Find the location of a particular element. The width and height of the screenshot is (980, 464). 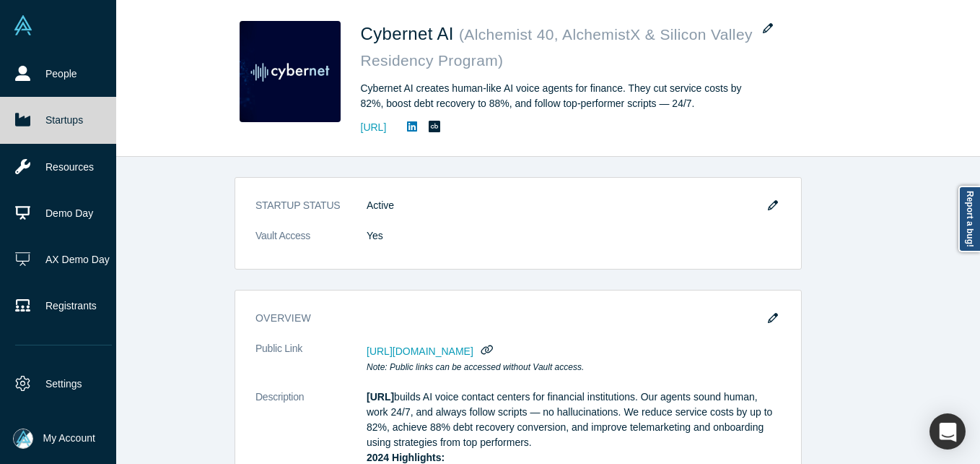

span: Cybernet AI is located at coordinates (410, 33).